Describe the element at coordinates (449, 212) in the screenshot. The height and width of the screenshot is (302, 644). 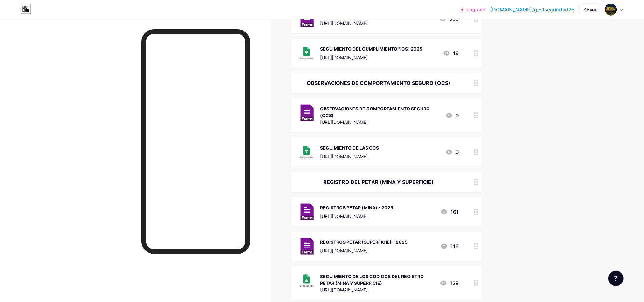
I see `div: 161` at that location.